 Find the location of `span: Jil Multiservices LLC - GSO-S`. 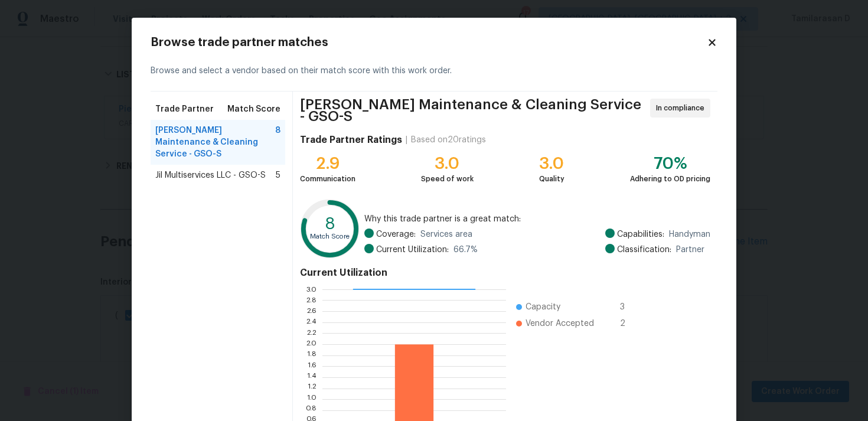

span: Jil Multiservices LLC - GSO-S is located at coordinates (210, 175).